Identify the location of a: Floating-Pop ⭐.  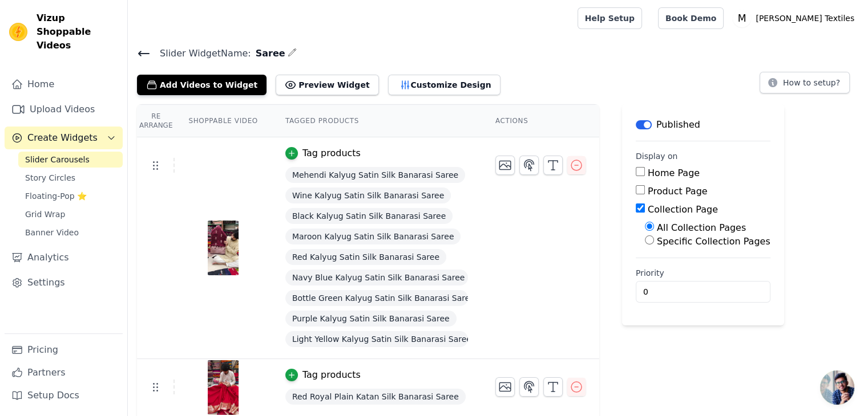
(70, 196).